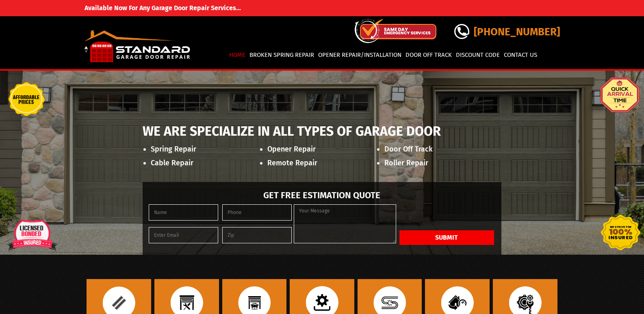 This screenshot has height=314, width=644. Describe the element at coordinates (281, 55) in the screenshot. I see `a: Broken Spring Repair` at that location.